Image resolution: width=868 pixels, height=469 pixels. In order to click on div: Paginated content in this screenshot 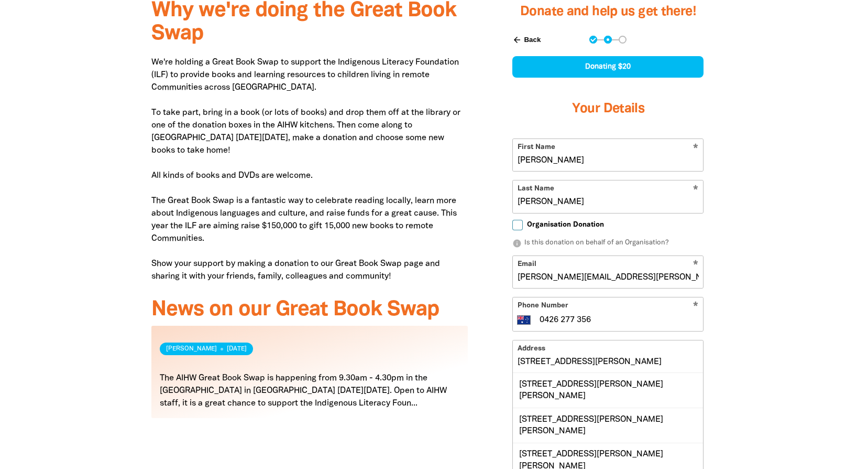, I will do `click(310, 378)`.